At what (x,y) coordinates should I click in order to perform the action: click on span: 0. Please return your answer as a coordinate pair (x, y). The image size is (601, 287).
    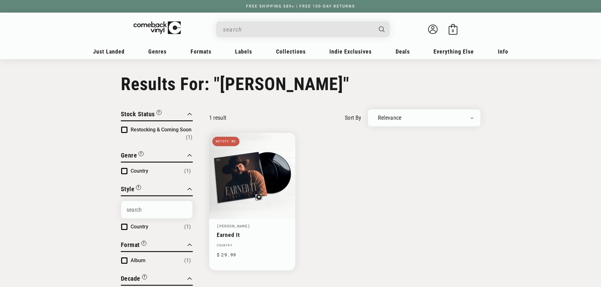
    Looking at the image, I should click on (453, 31).